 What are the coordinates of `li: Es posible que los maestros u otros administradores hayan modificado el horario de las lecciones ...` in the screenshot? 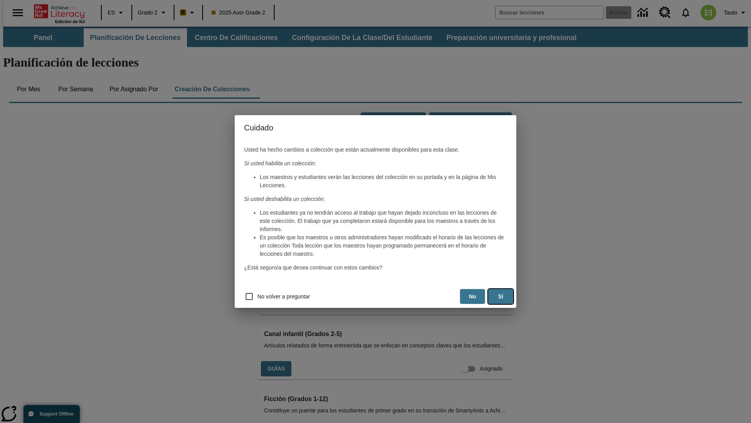 It's located at (383, 245).